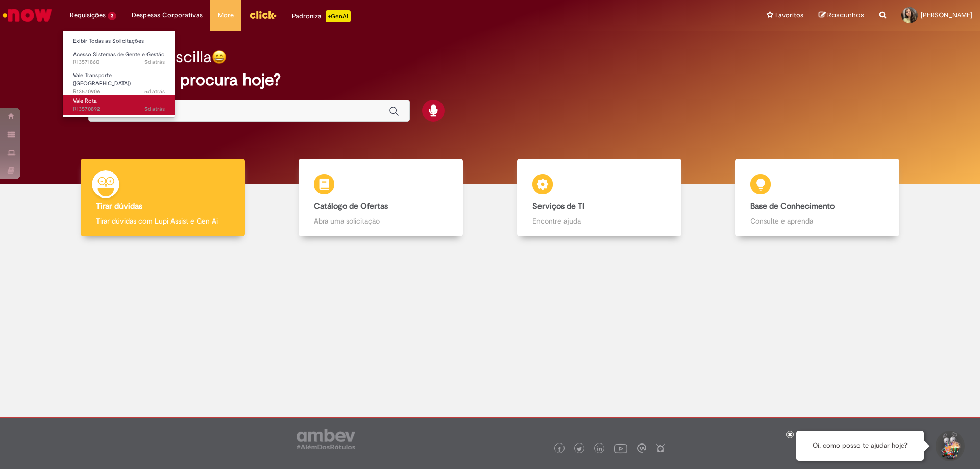 The height and width of the screenshot is (469, 980). Describe the element at coordinates (119, 42) in the screenshot. I see `a: Exibir Todas as Solicitações` at that location.